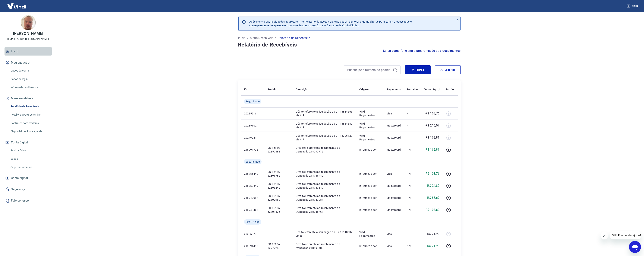  Describe the element at coordinates (28, 201) in the screenshot. I see `a: Fale conosco` at that location.